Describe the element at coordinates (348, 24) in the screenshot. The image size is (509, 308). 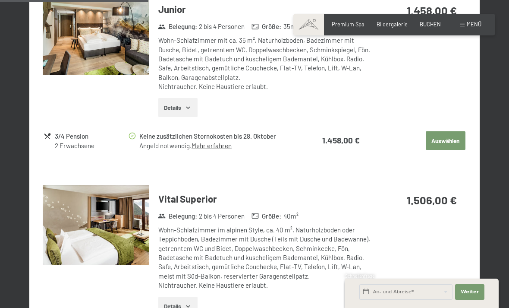
I see `span: Premium Spa` at that location.